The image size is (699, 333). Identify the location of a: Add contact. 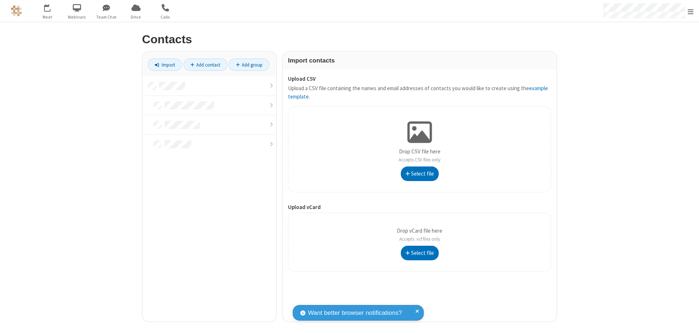
(205, 65).